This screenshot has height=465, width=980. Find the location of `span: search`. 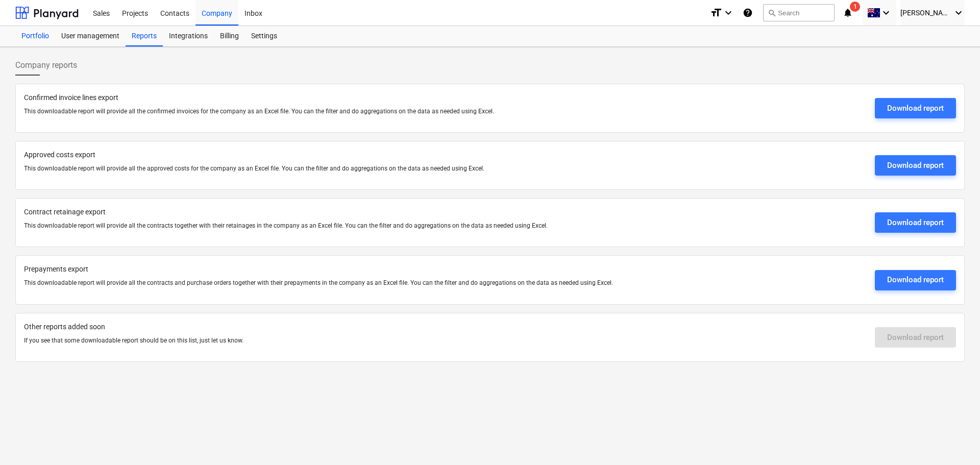

span: search is located at coordinates (772, 13).